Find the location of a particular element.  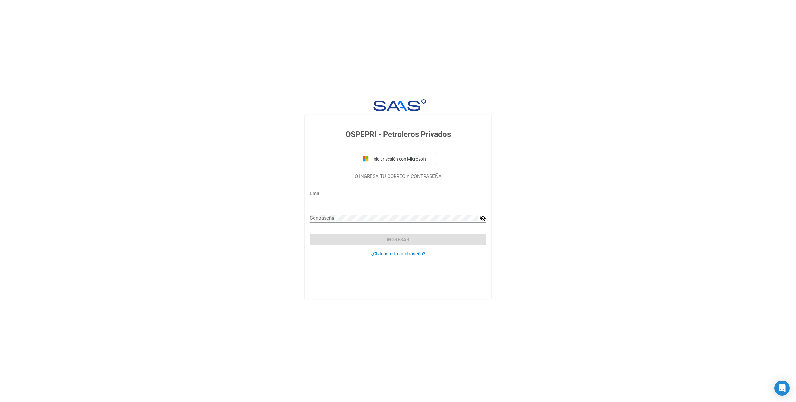

span: Iniciar sesión con Microsoft is located at coordinates (402, 159).